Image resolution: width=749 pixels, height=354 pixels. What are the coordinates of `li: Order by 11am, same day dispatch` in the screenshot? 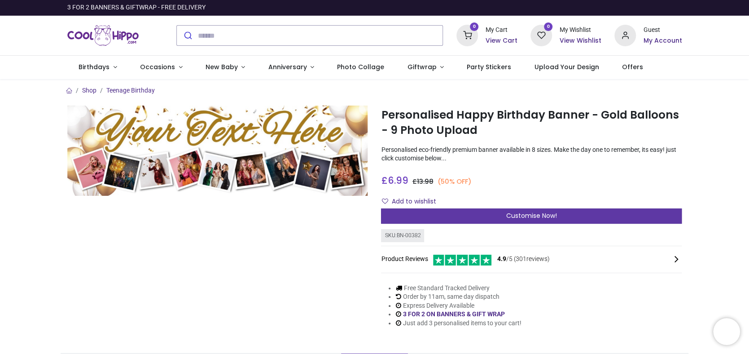 It's located at (458, 297).